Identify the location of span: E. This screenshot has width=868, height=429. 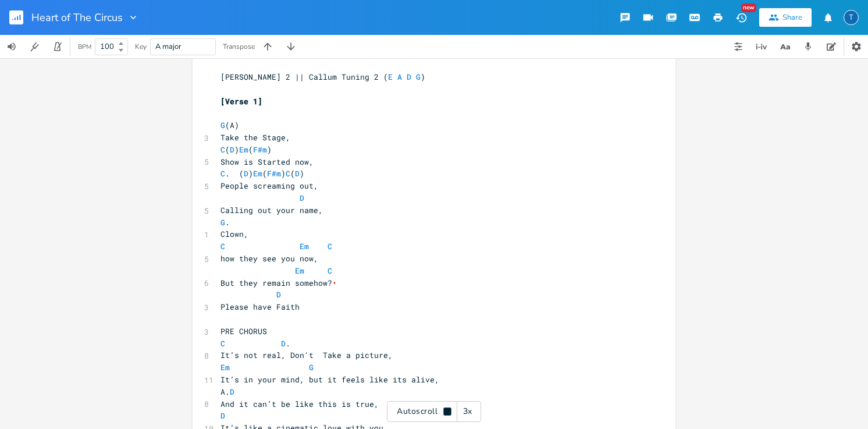
(390, 77).